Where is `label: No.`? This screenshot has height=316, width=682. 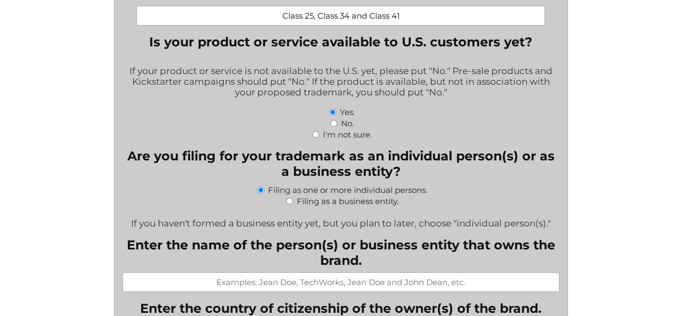
label: No. is located at coordinates (347, 123).